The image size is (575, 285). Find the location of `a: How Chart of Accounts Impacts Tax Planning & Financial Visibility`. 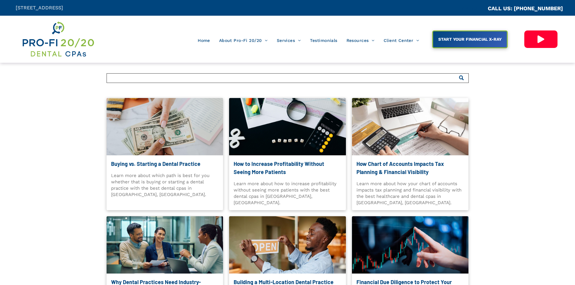

a: How Chart of Accounts Impacts Tax Planning & Financial Visibility is located at coordinates (410, 168).